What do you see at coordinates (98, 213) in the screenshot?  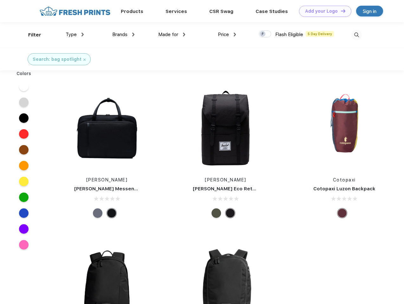 I see `div: Raven Crosshatch` at bounding box center [98, 213].